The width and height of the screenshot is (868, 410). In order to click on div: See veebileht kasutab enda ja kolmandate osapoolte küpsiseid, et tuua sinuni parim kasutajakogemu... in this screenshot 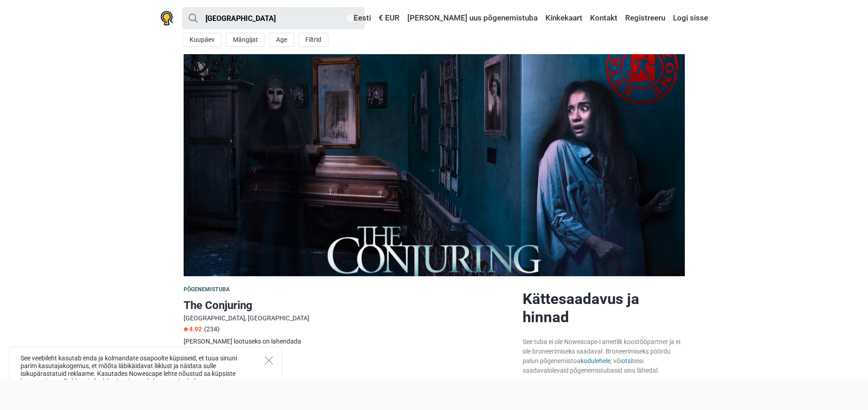, I will do `click(146, 374)`.